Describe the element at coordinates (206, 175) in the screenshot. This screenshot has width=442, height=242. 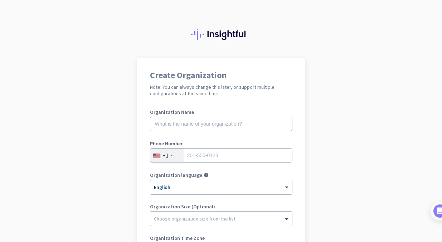
I see `i: help` at that location.